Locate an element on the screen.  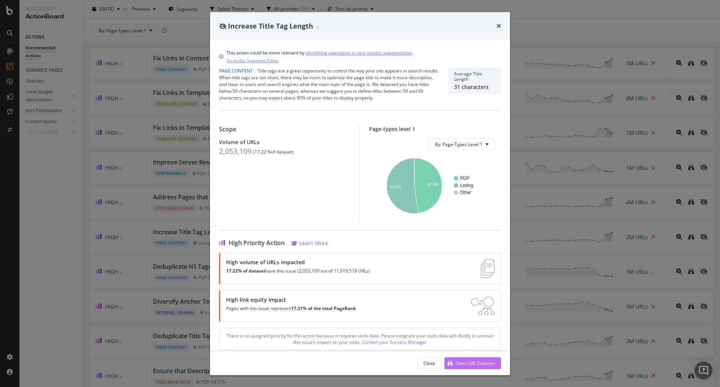
p: have this issue (2,053,109 out of 11,919,518 URLs) is located at coordinates (298, 271).